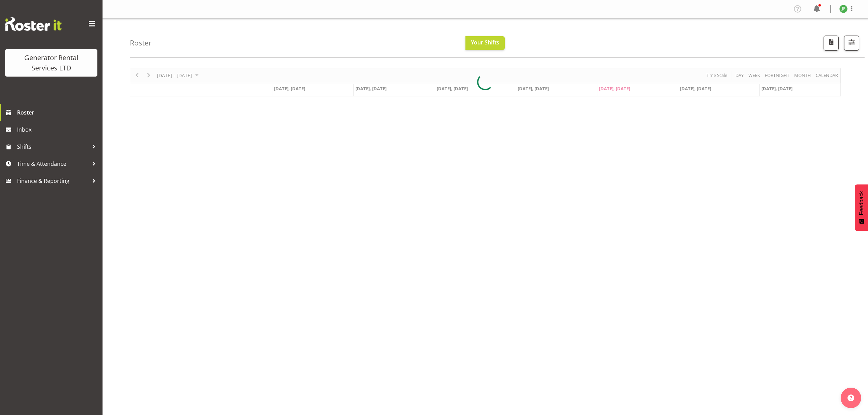 The image size is (868, 415). What do you see at coordinates (862, 207) in the screenshot?
I see `button: Feedback - Show survey` at bounding box center [862, 207].